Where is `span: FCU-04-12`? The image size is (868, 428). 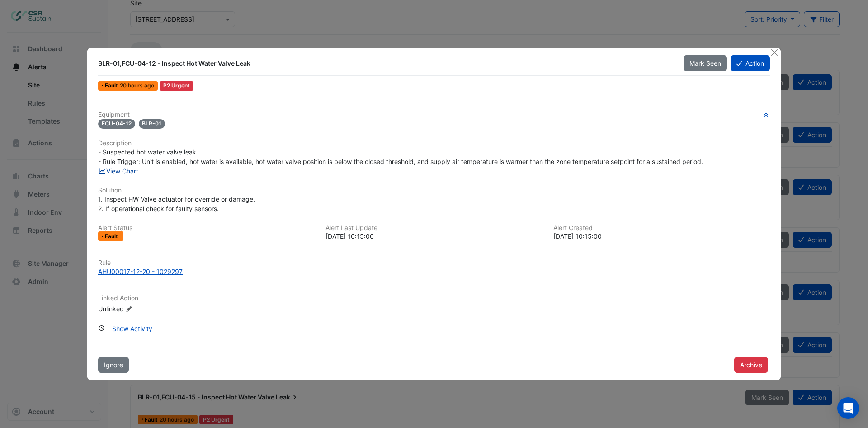 span: FCU-04-12 is located at coordinates (117, 124).